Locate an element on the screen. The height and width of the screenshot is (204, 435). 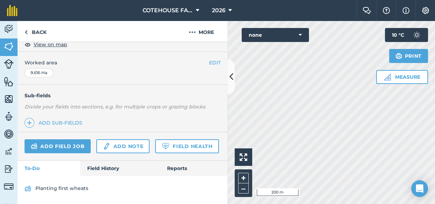
div: Open Intercom Messenger is located at coordinates (420, 189).